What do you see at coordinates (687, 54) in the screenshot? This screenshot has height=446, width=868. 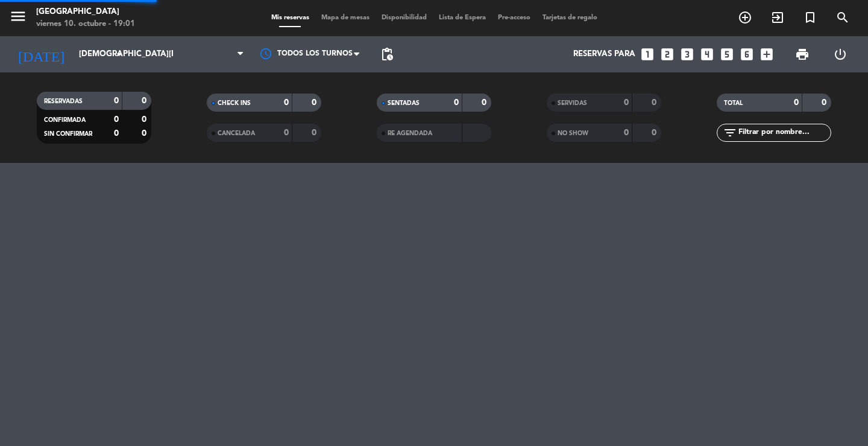 I see `i: looks_3` at bounding box center [687, 54].